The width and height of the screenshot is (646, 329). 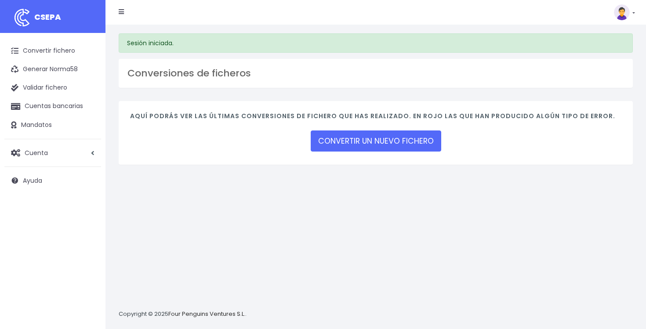 What do you see at coordinates (376, 43) in the screenshot?
I see `div: Sesión iniciada.` at bounding box center [376, 43].